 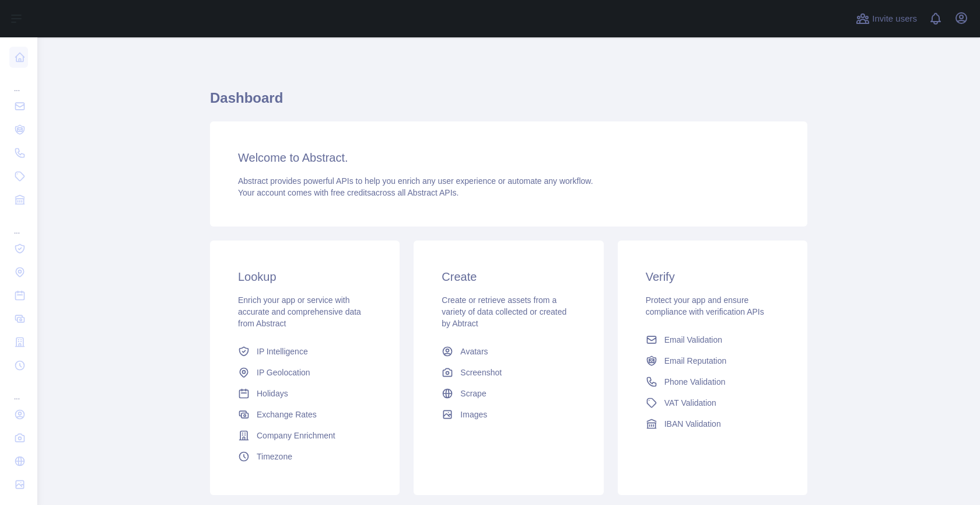 What do you see at coordinates (705, 306) in the screenshot?
I see `span: Protect your app and ensure compliance with verification APIs` at bounding box center [705, 306].